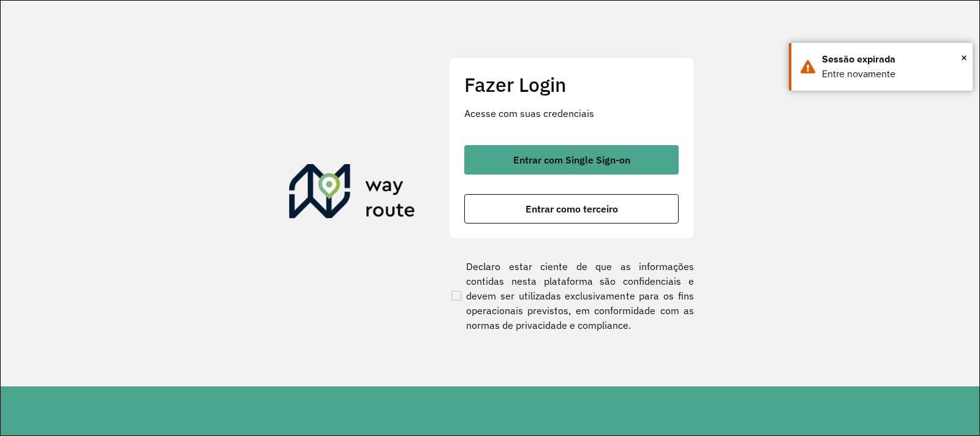 Image resolution: width=980 pixels, height=436 pixels. I want to click on p: Acesse com suas credenciais, so click(572, 113).